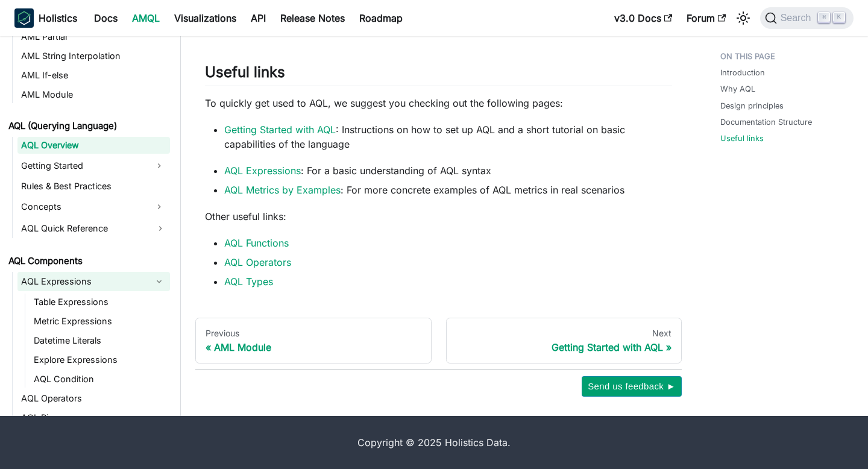  I want to click on a: AML Partial, so click(93, 36).